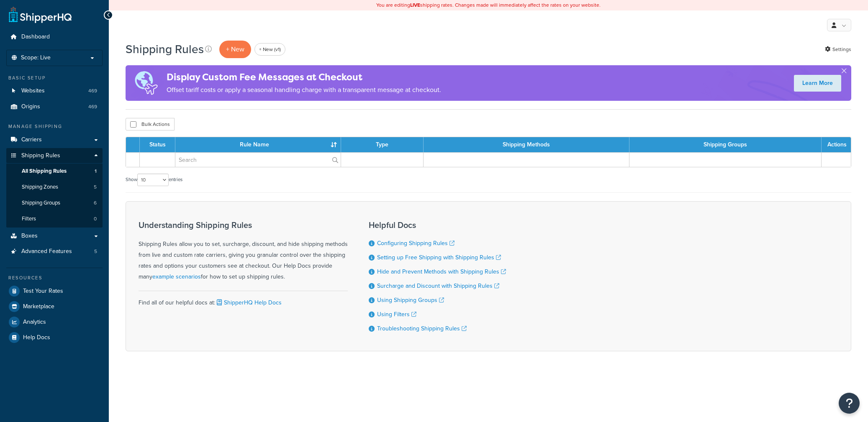 Image resolution: width=868 pixels, height=422 pixels. What do you see at coordinates (177, 276) in the screenshot?
I see `a: example scenarios` at bounding box center [177, 276].